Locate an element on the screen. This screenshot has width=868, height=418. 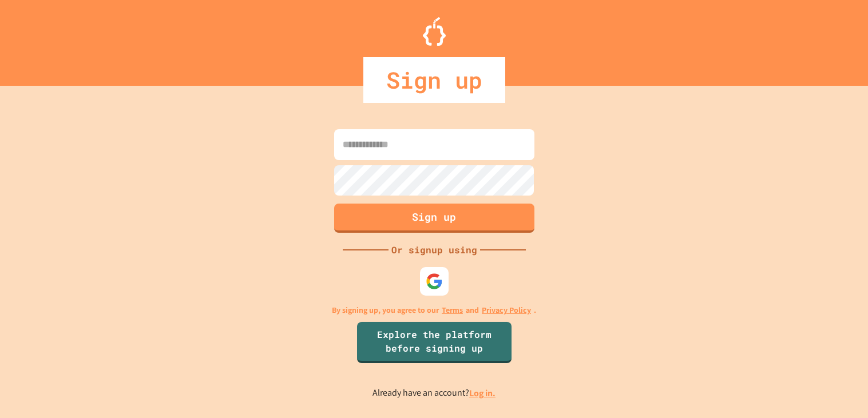
a: Privacy Policy is located at coordinates (506, 310).